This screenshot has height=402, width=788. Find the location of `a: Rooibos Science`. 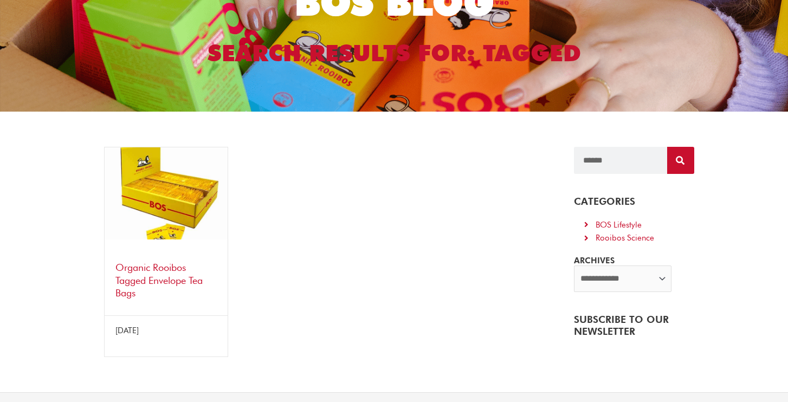

a: Rooibos Science is located at coordinates (634, 238).